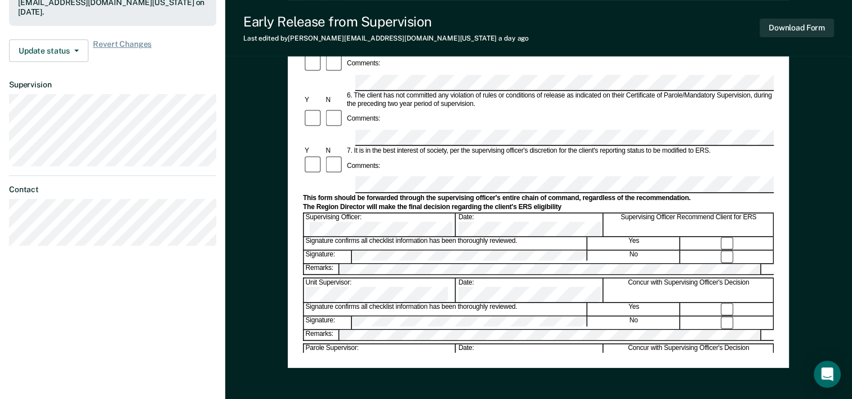 This screenshot has width=852, height=399. I want to click on button: Download Form, so click(797, 28).